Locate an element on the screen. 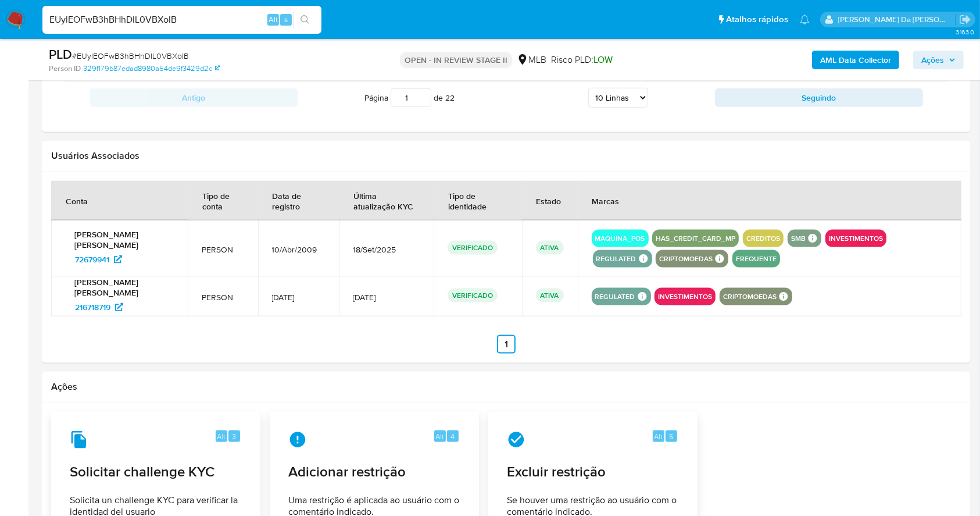  a: 329f179b87edad8980a54de9f3429d2c is located at coordinates (151, 69).